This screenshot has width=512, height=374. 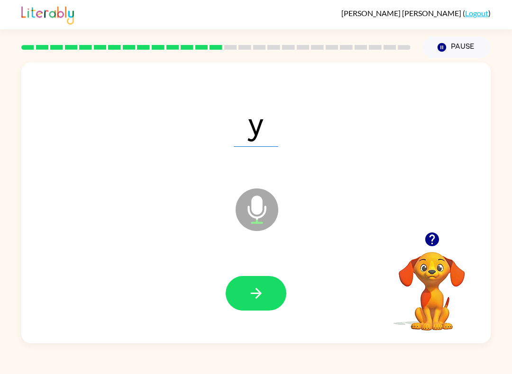 I want to click on video: Your browser must support playing .mp4 files to use Literably. Please try using another browser., so click(x=432, y=285).